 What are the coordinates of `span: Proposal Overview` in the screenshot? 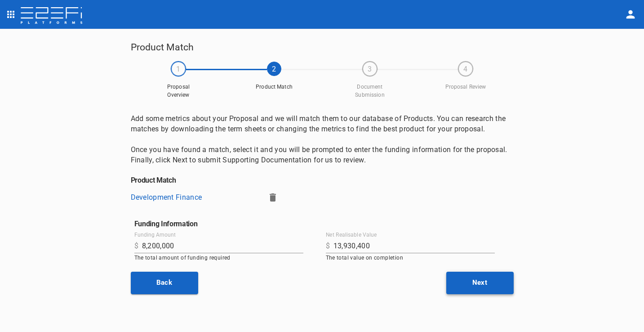 It's located at (178, 91).